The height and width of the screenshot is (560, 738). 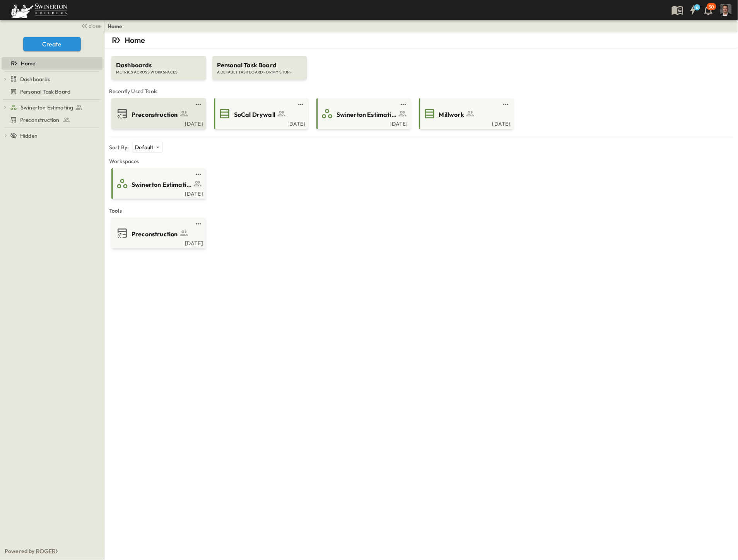 What do you see at coordinates (95, 26) in the screenshot?
I see `span: close` at bounding box center [95, 26].